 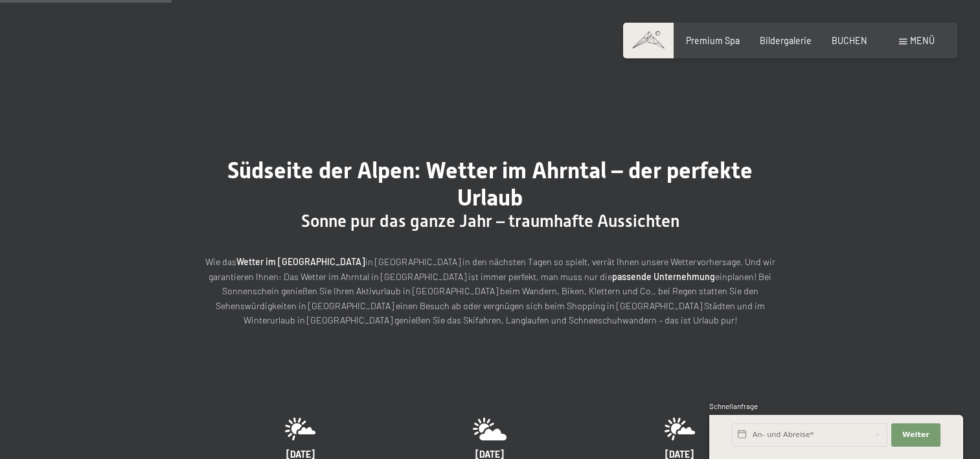 I want to click on span: Bildergalerie, so click(x=785, y=40).